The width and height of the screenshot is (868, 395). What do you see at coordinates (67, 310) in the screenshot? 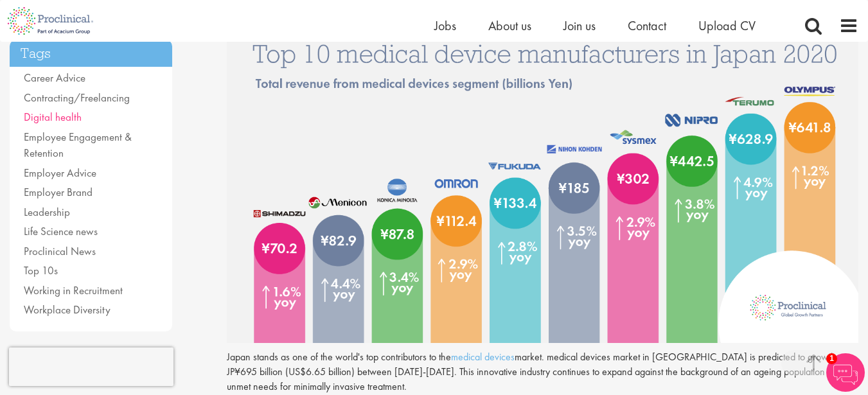
I see `a: Workplace Diversity` at bounding box center [67, 310].